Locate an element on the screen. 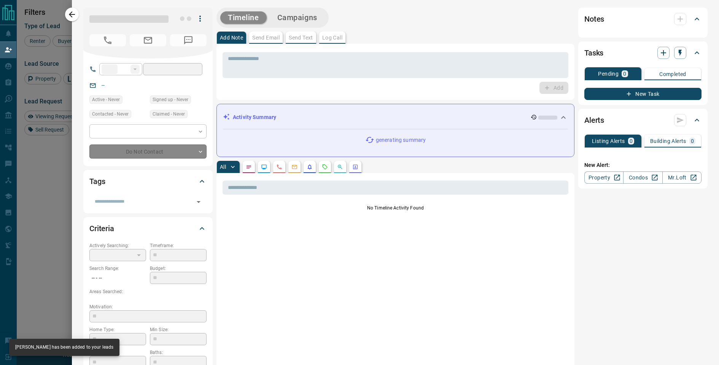 This screenshot has height=365, width=719. button: Open is located at coordinates (199, 202).